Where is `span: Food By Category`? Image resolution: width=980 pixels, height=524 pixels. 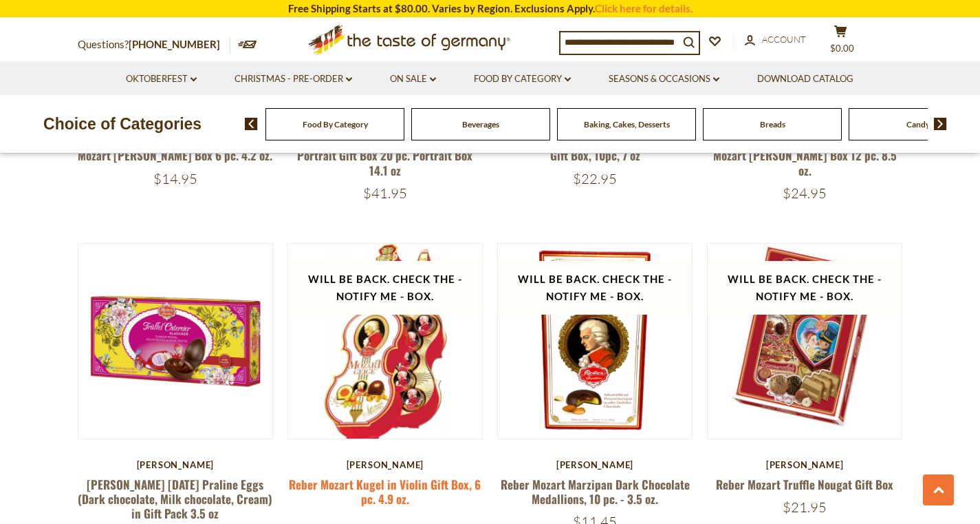
span: Food By Category is located at coordinates (335, 124).